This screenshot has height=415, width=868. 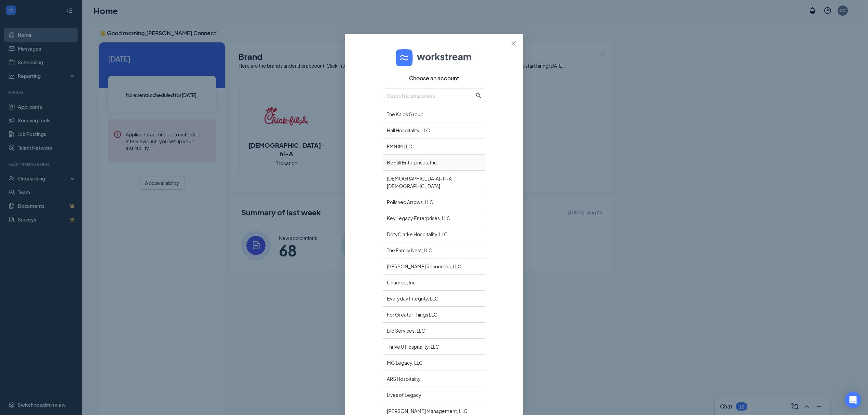 I want to click on div: The Family Nest, LLC, so click(x=434, y=250).